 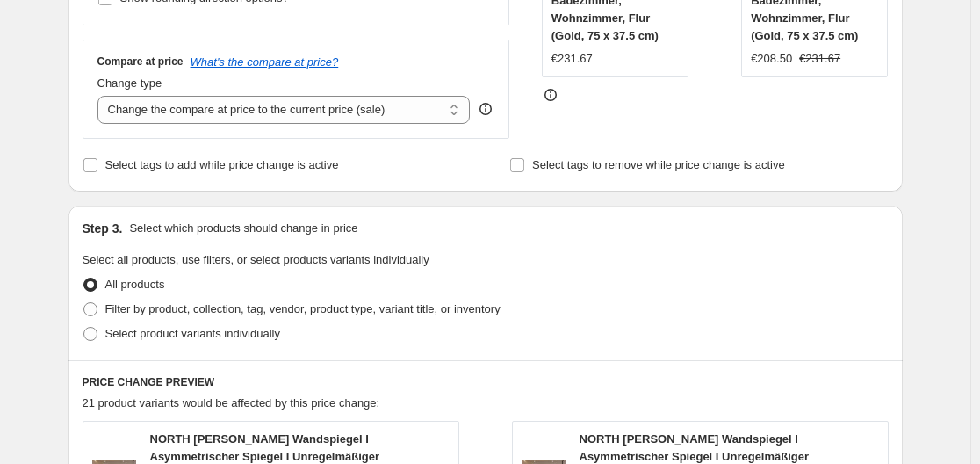 What do you see at coordinates (264, 62) in the screenshot?
I see `button: What's the compare at price?` at bounding box center [264, 62].